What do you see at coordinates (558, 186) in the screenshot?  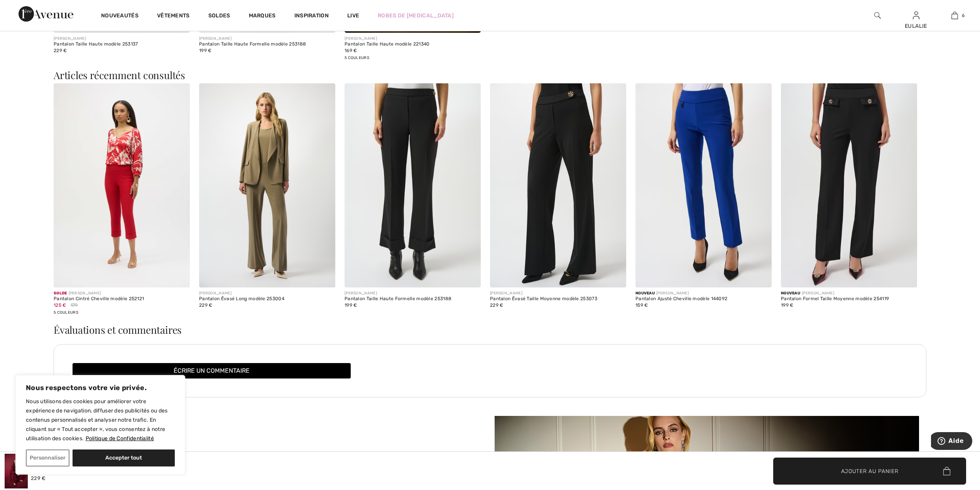 I see `a: Pantalon Évasé Taille Moyenne modèle 253073` at bounding box center [558, 186].